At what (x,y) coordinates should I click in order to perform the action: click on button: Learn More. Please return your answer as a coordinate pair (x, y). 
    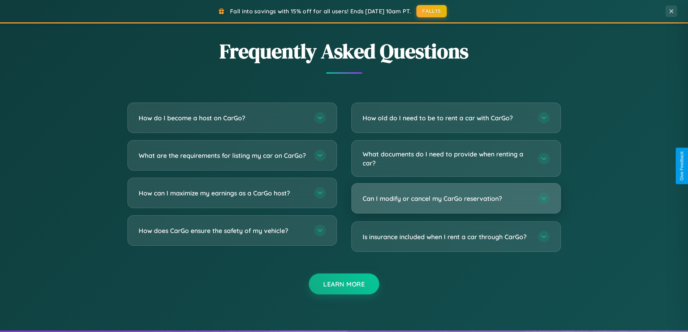
    Looking at the image, I should click on (344, 284).